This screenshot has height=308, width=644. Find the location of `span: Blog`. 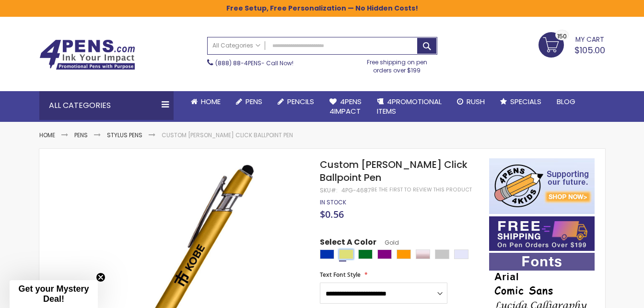

span: Blog is located at coordinates (566, 101).